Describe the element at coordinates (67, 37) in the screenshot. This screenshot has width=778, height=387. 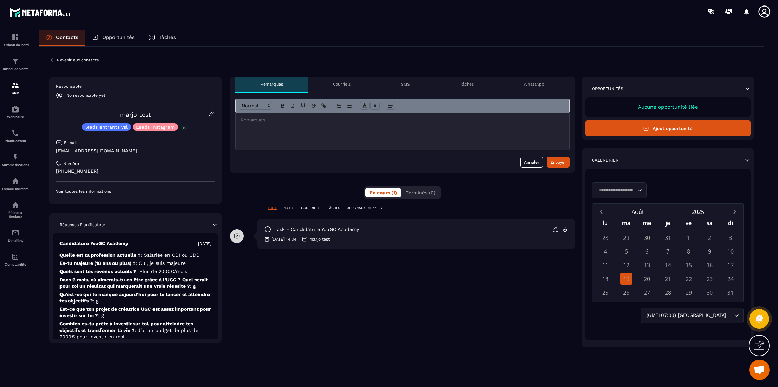
I see `p: Contacts` at that location.